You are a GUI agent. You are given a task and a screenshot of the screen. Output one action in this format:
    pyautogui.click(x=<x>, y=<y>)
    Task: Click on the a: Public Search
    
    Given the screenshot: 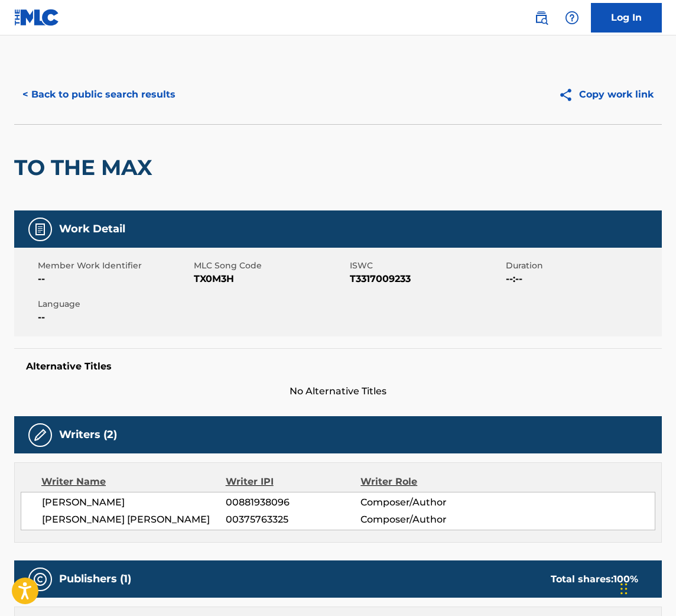 What is the action you would take?
    pyautogui.click(x=541, y=18)
    